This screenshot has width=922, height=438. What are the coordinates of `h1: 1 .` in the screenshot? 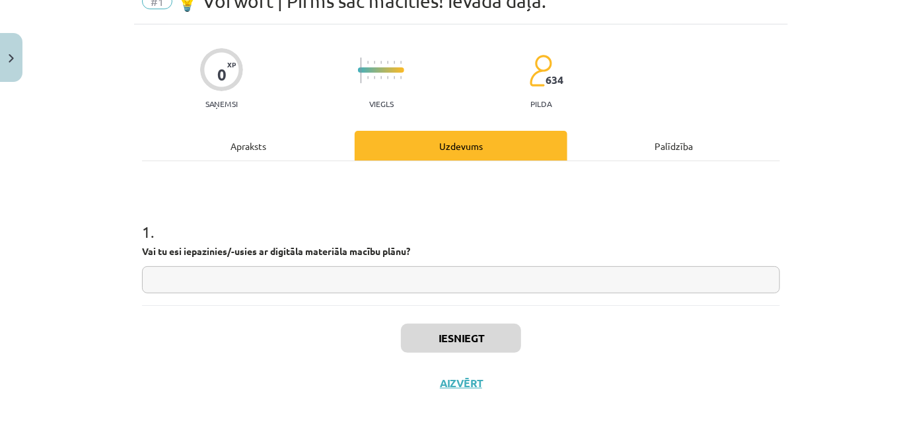 It's located at (461, 220).